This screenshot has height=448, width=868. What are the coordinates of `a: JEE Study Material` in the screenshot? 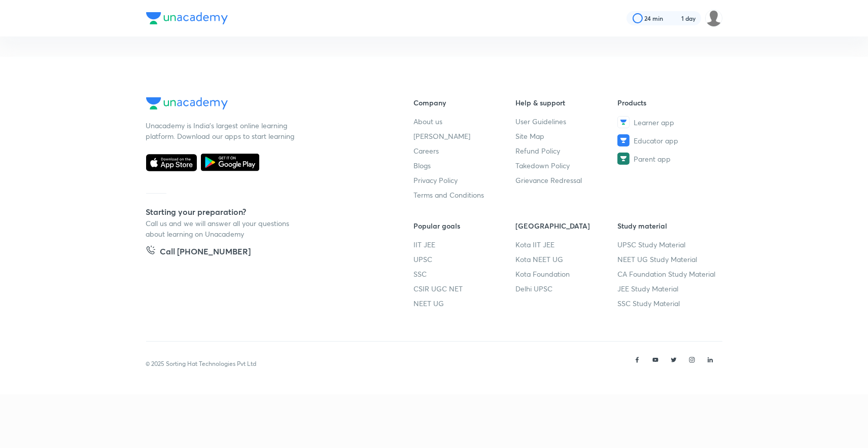 It's located at (668, 289).